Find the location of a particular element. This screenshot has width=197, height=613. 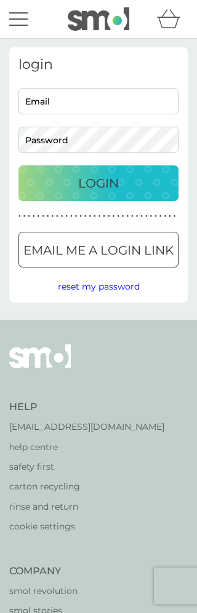

a: help centre is located at coordinates (87, 447).